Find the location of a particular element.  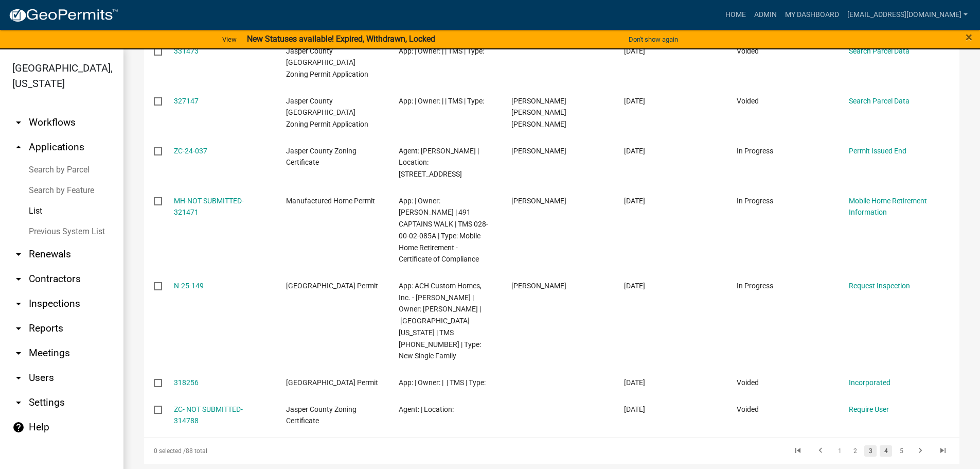

span: Manufactured Home Permit is located at coordinates (330, 201).